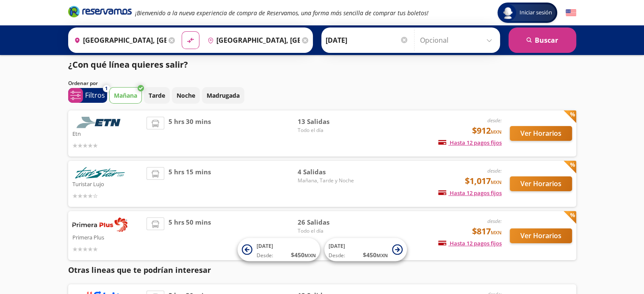  Describe the element at coordinates (106, 88) in the screenshot. I see `span: 1` at that location.